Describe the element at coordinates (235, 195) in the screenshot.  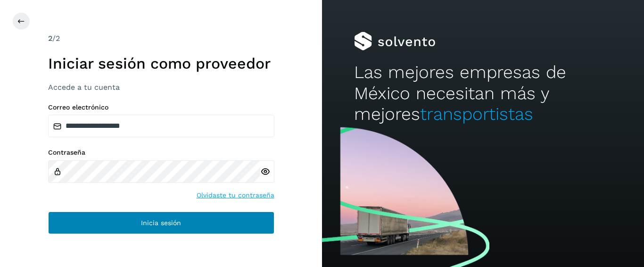
I see `a: Olvidaste tu contraseña` at that location.